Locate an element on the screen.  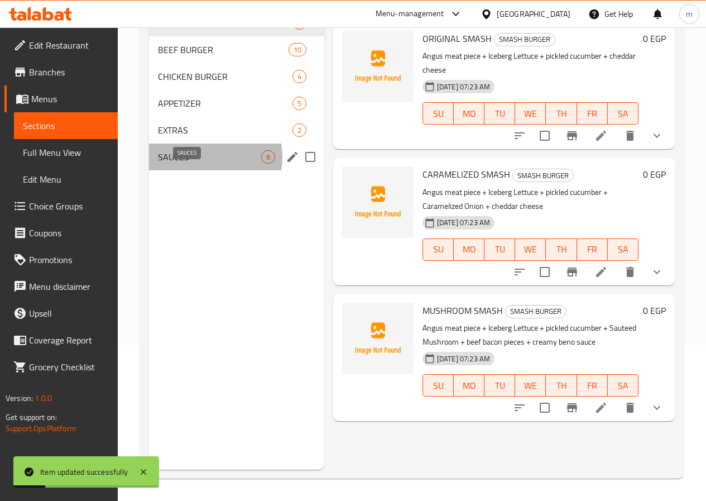
span: 1.0.0 is located at coordinates (43, 398).